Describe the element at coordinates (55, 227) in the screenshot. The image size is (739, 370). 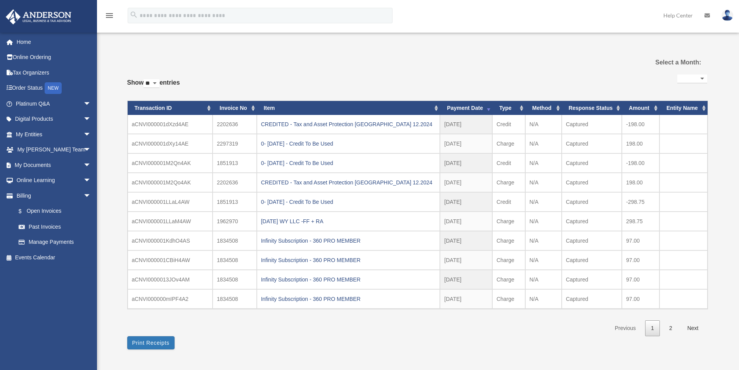
I see `a: Past Invoices` at that location.